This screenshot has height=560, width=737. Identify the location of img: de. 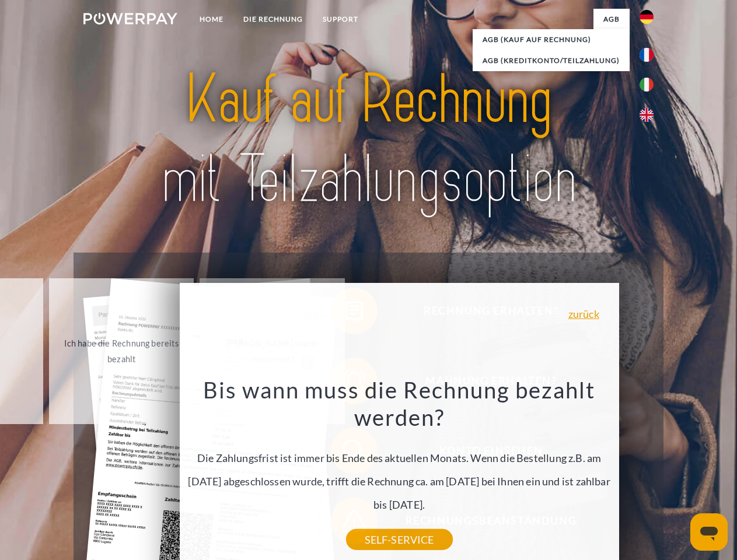
(647, 17).